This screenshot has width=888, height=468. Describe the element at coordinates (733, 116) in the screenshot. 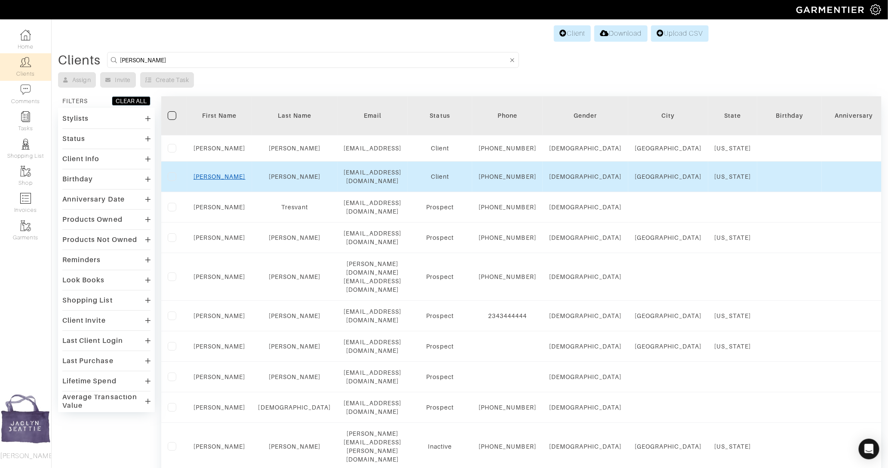

I see `div: State` at that location.